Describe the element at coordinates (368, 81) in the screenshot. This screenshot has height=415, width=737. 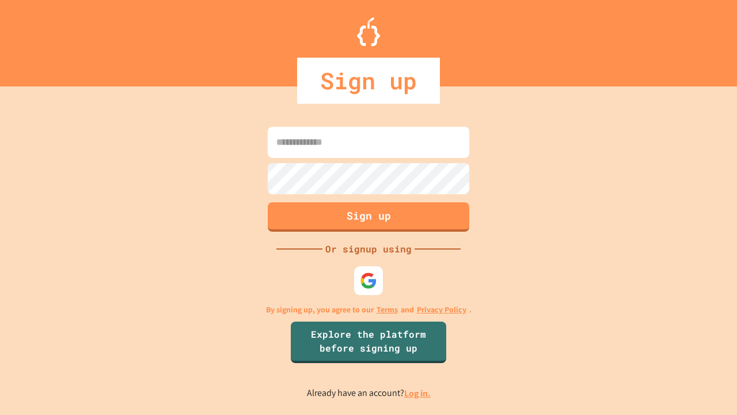
I see `div: Sign up` at that location.